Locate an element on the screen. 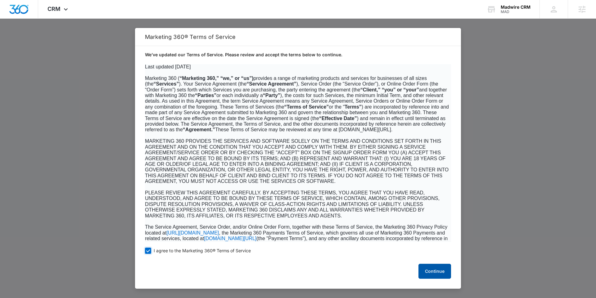  b: “Services” is located at coordinates (166, 84).